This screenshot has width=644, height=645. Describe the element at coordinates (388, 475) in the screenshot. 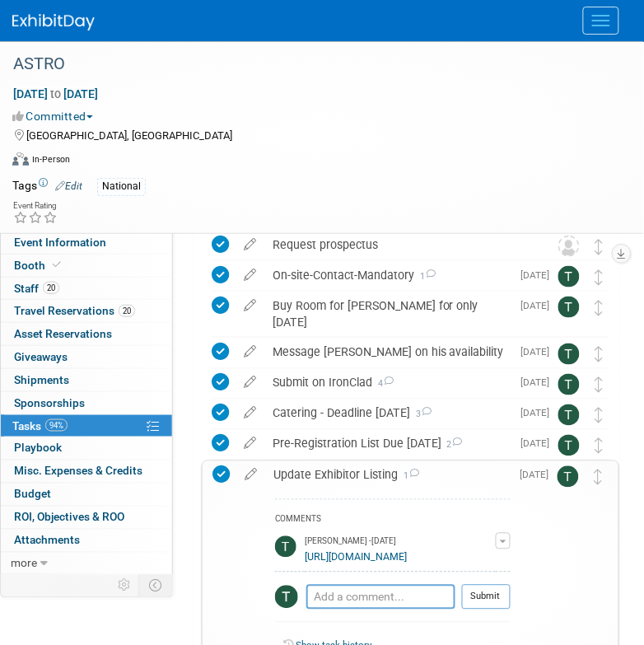

I see `div: Update Exhibitor Listing` at that location.